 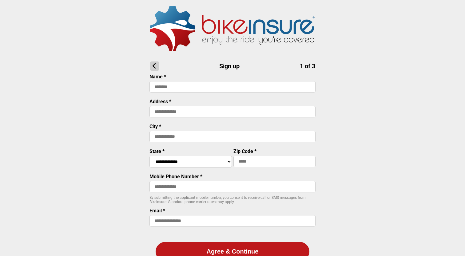 What do you see at coordinates (245, 151) in the screenshot?
I see `label: Zip Code *` at bounding box center [245, 151].